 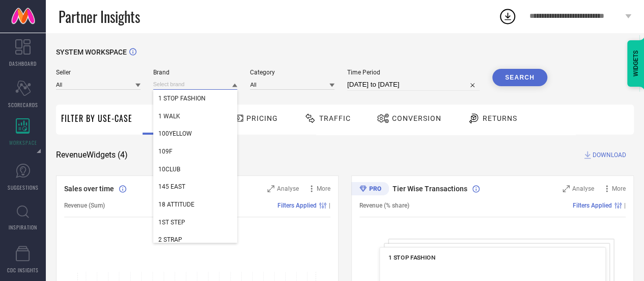 I want to click on div: 100YELLOW, so click(x=196, y=133).